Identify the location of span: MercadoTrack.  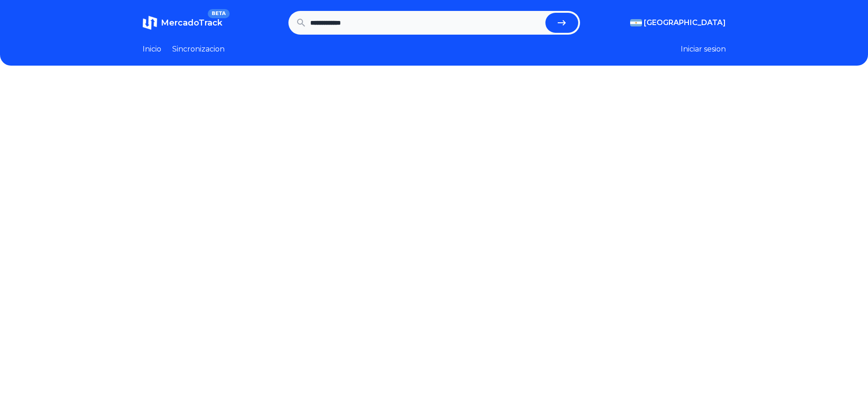
(191, 23).